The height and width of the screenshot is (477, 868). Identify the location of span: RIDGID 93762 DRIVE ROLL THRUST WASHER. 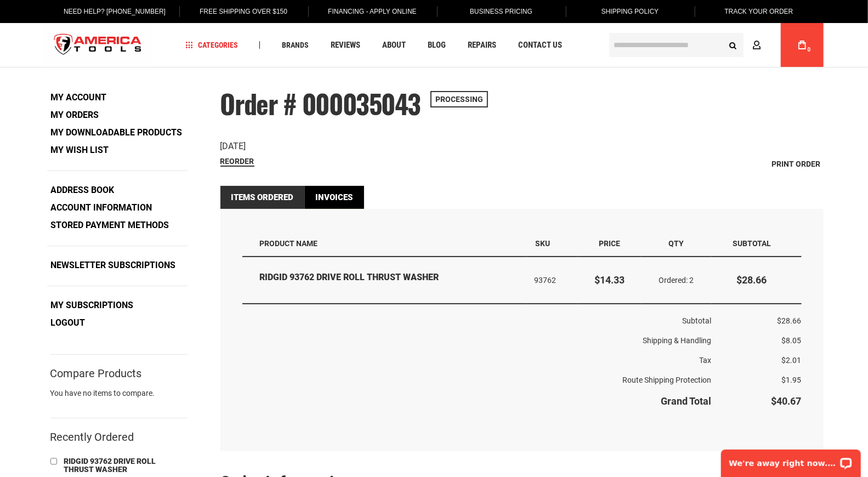
(111, 465).